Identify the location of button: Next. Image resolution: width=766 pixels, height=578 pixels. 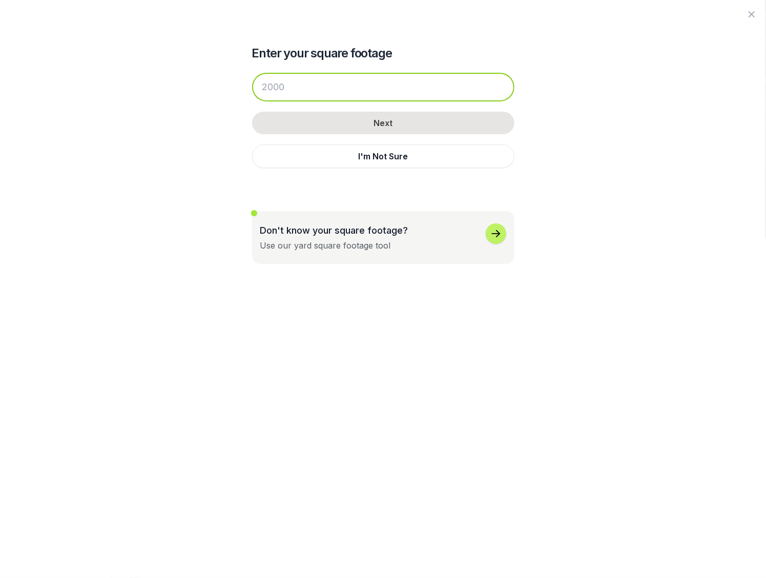
(383, 123).